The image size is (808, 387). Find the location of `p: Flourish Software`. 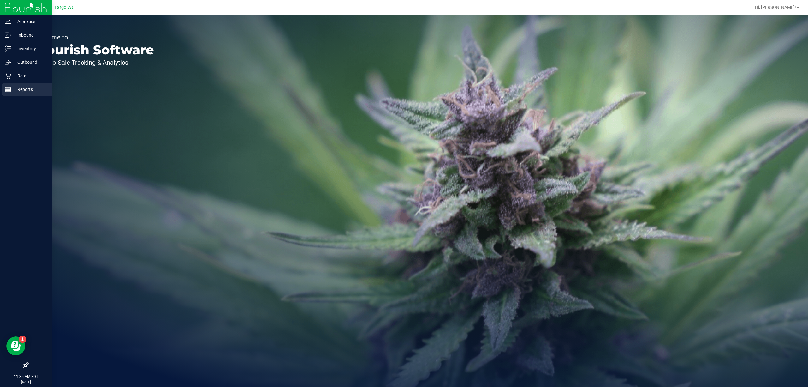

p: Flourish Software is located at coordinates (94, 50).